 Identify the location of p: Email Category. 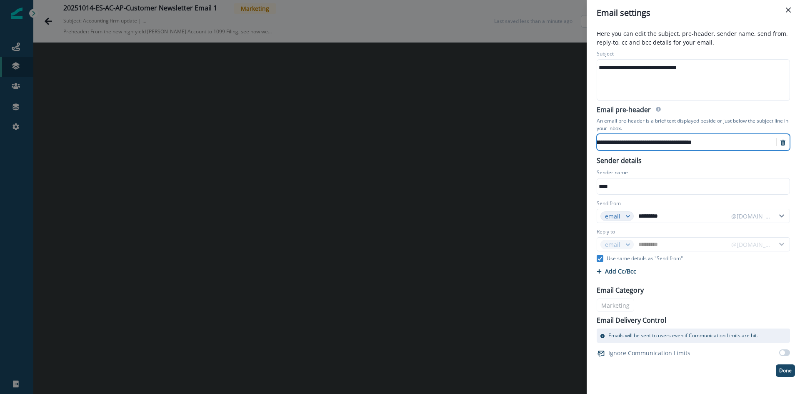
(620, 290).